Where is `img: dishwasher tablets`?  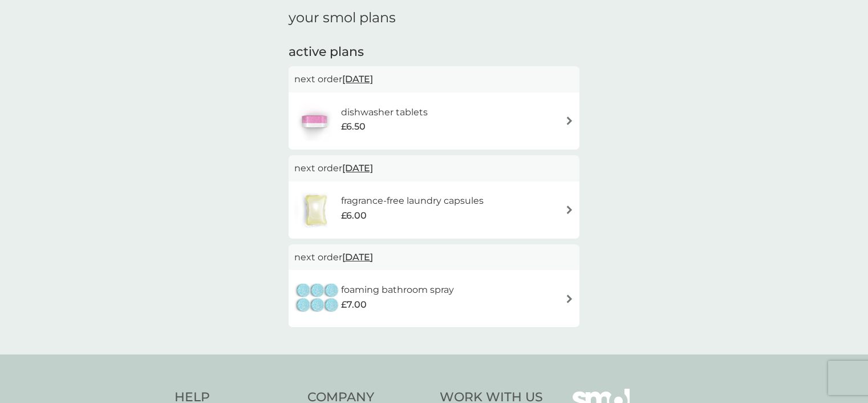
img: dishwasher tablets is located at coordinates (315, 121).